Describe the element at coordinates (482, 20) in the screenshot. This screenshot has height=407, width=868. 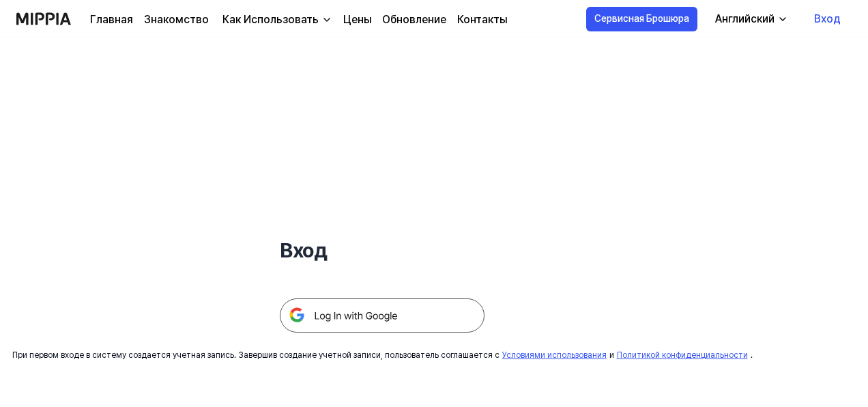
I see `a: Контакты` at that location.